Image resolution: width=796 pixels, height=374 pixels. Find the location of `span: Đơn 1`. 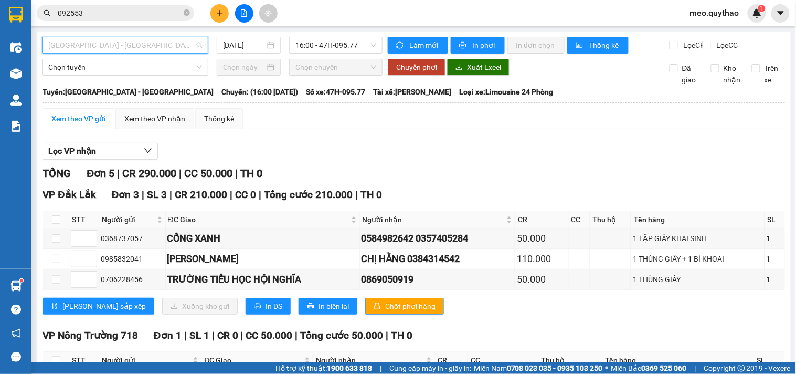

span: Đơn 1 is located at coordinates (167, 335).